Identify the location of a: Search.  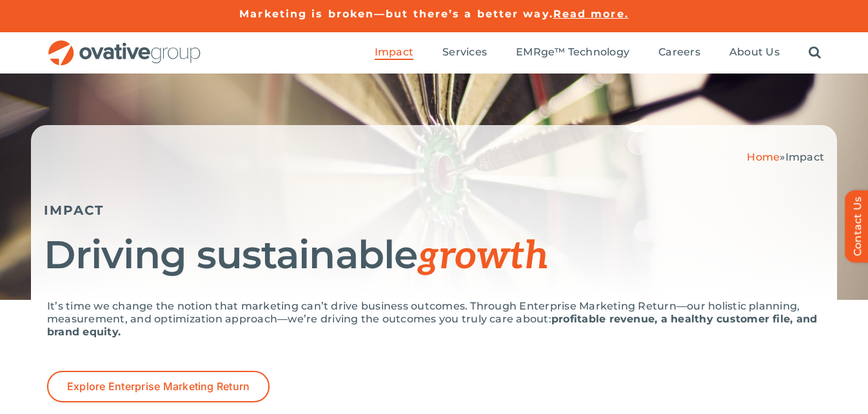
(814, 53).